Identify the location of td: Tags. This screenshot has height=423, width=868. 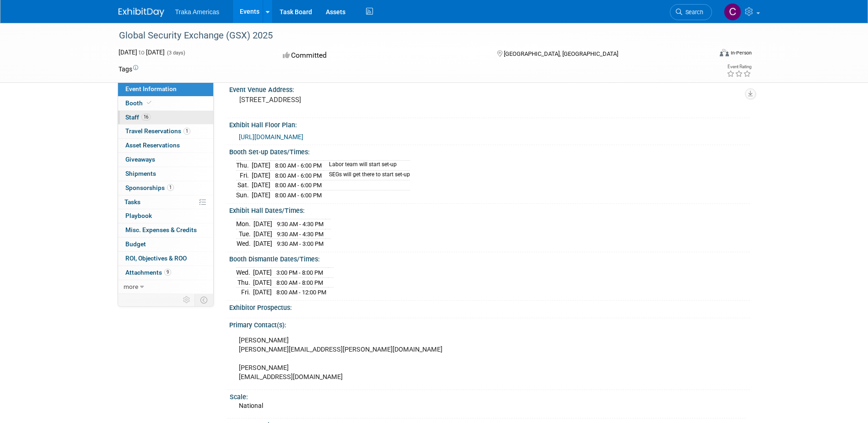
(128, 69).